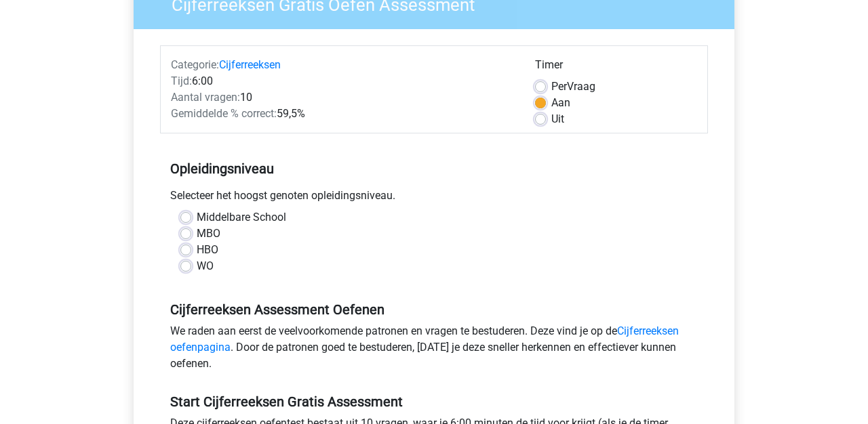  What do you see at coordinates (557, 120) in the screenshot?
I see `label: Uit` at bounding box center [557, 120].